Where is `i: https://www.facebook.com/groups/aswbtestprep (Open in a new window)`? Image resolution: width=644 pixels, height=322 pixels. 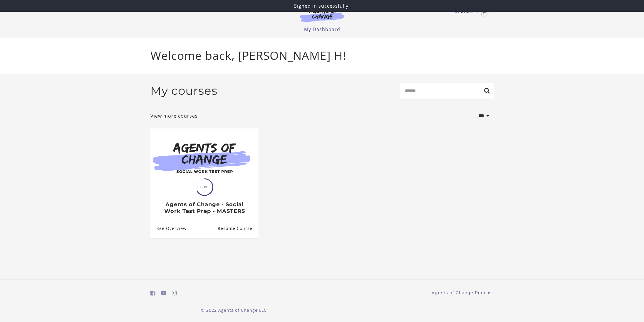 i: https://www.facebook.com/groups/aswbtestprep (Open in a new window) is located at coordinates (153, 293).